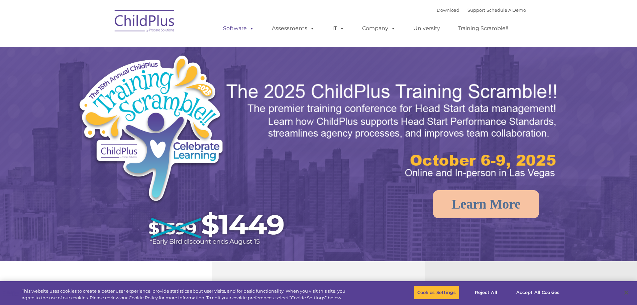 This screenshot has height=305, width=637. Describe the element at coordinates (483, 28) in the screenshot. I see `a: Training Scramble!!` at that location.